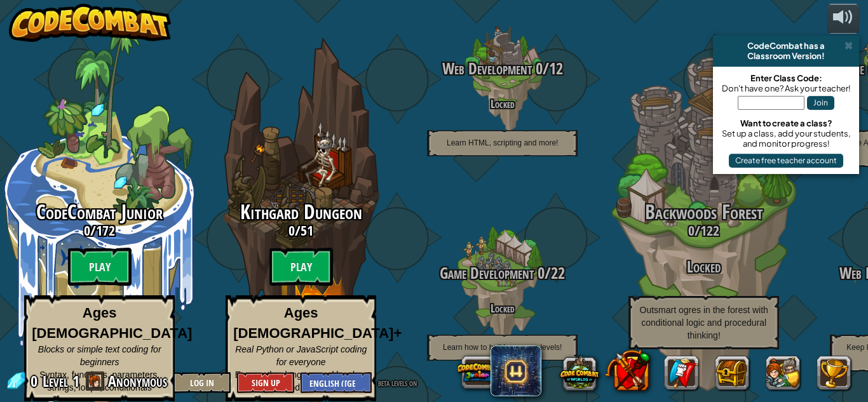  What do you see at coordinates (820, 103) in the screenshot?
I see `button: Join` at bounding box center [820, 103].